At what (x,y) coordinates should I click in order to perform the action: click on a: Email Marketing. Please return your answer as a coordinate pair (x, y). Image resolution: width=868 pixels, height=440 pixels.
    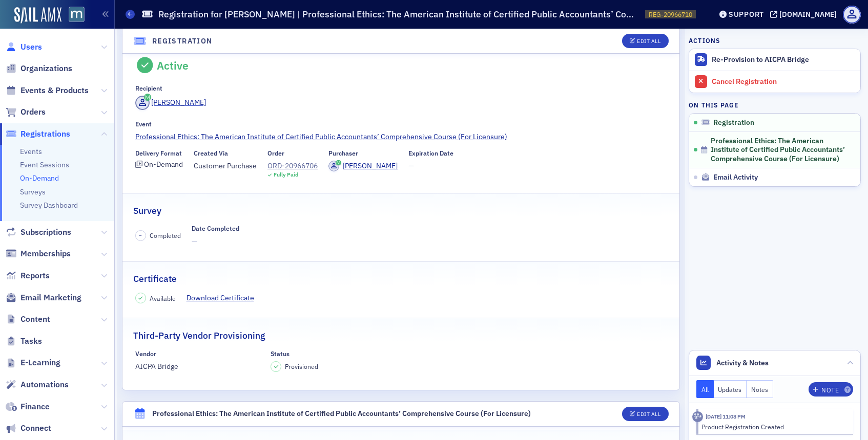
    Looking at the image, I should click on (43, 298).